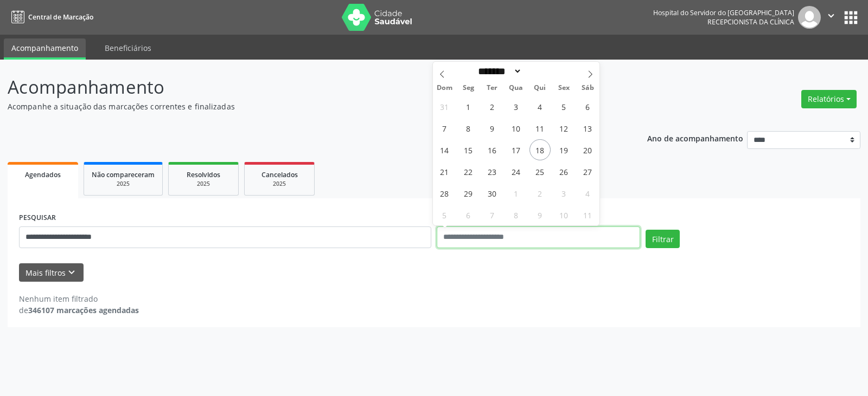 This screenshot has width=868, height=396. What do you see at coordinates (587, 193) in the screenshot?
I see `span: Outubro 4, 2025` at bounding box center [587, 193].